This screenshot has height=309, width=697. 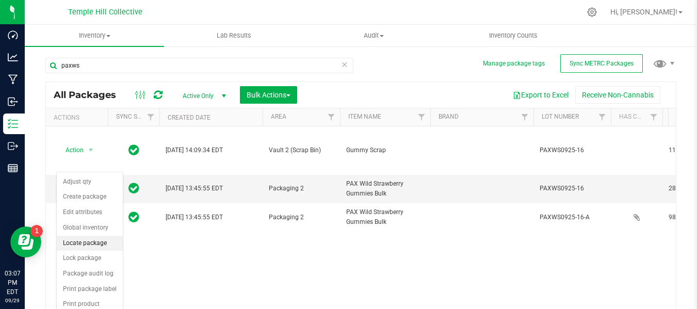 What do you see at coordinates (90, 228) in the screenshot?
I see `li: Global inventory` at bounding box center [90, 228].